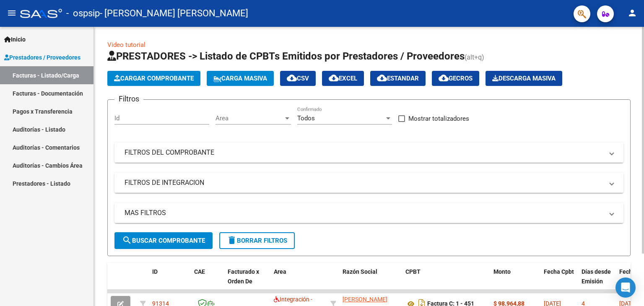 This screenshot has height=306, width=644. I want to click on datatable-header-cell: Facturado x Orden De, so click(248, 281).